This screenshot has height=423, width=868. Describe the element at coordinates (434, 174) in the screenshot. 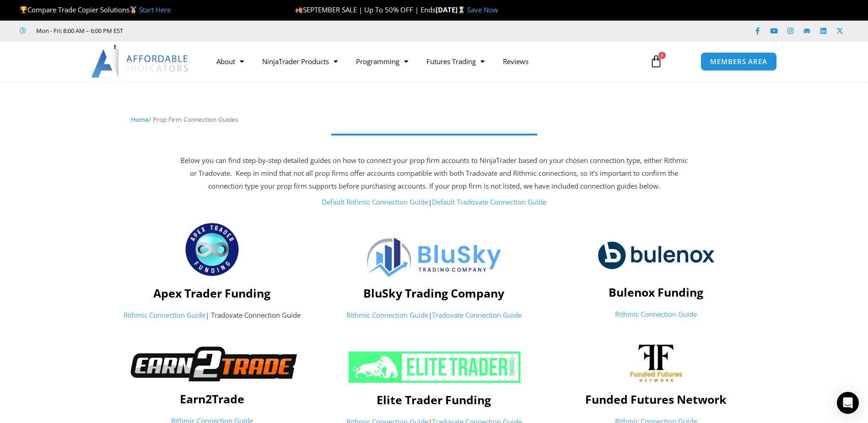

I see `p: Below you can find step-by-step detailed guides on how to connect your prop firm accounts to Ninj...` at that location.